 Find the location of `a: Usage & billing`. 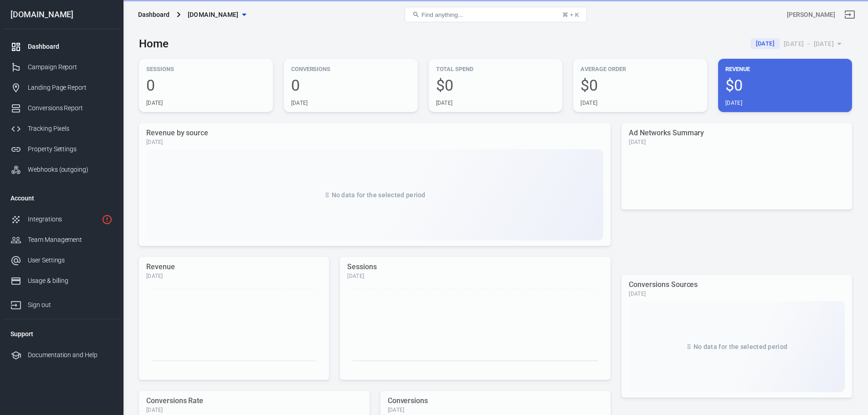

a: Usage & billing is located at coordinates (62, 281).